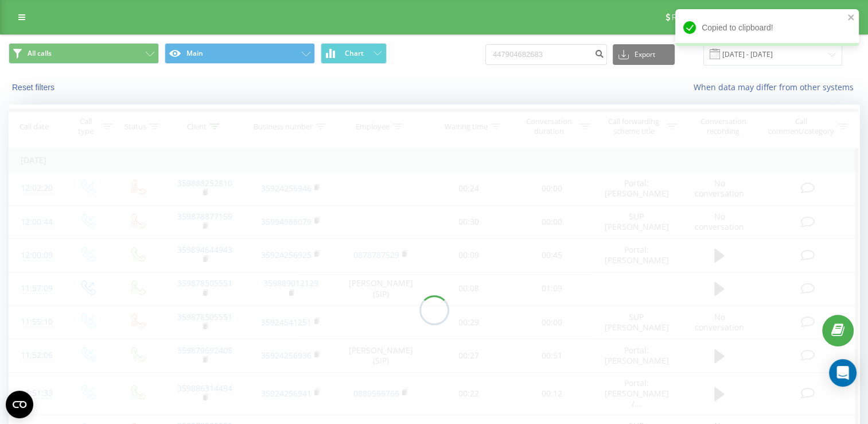 Image resolution: width=868 pixels, height=424 pixels. Describe the element at coordinates (767, 27) in the screenshot. I see `div: Copied to clipboard!` at that location.